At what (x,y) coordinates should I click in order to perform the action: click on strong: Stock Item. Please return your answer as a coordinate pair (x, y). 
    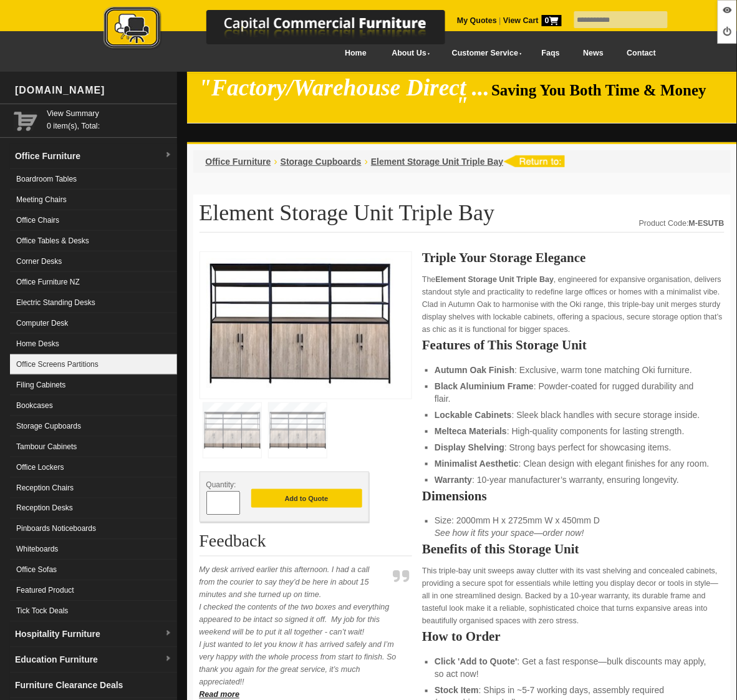
    Looking at the image, I should click on (457, 690).